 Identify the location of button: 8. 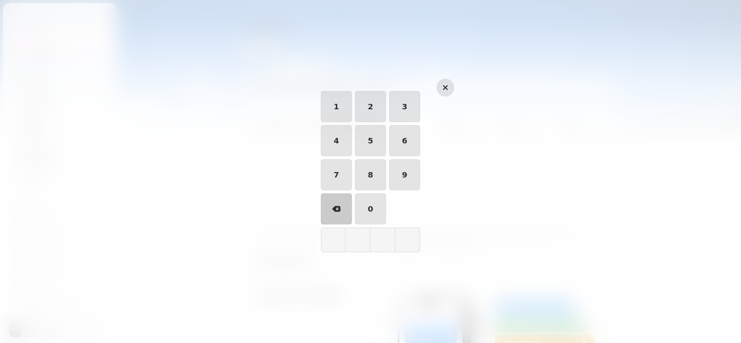
(370, 175).